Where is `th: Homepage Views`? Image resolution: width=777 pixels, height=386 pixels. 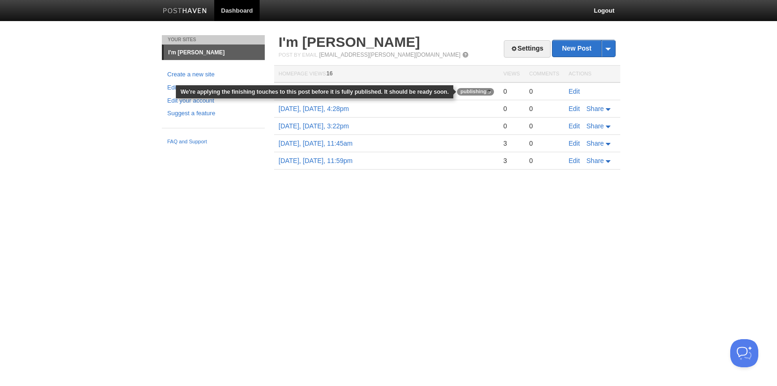
th: Homepage Views is located at coordinates (387, 74).